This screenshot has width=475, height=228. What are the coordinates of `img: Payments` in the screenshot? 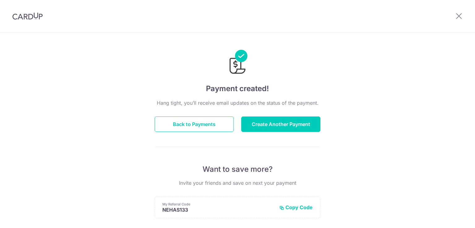 It's located at (238, 63).